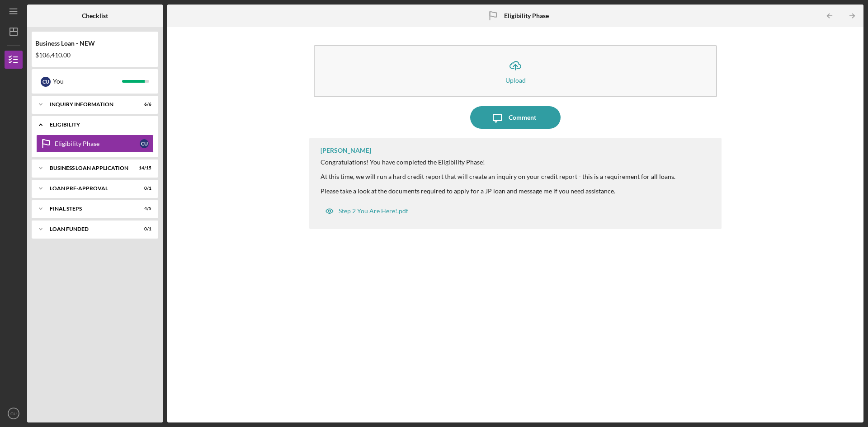  I want to click on div: Congratulations! You have completed the Eligibility Phase!, so click(498, 162).